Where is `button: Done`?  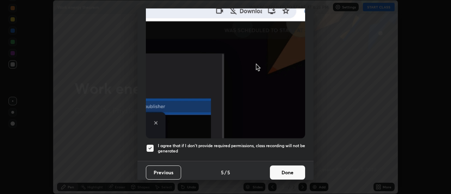 button: Done is located at coordinates (288, 173).